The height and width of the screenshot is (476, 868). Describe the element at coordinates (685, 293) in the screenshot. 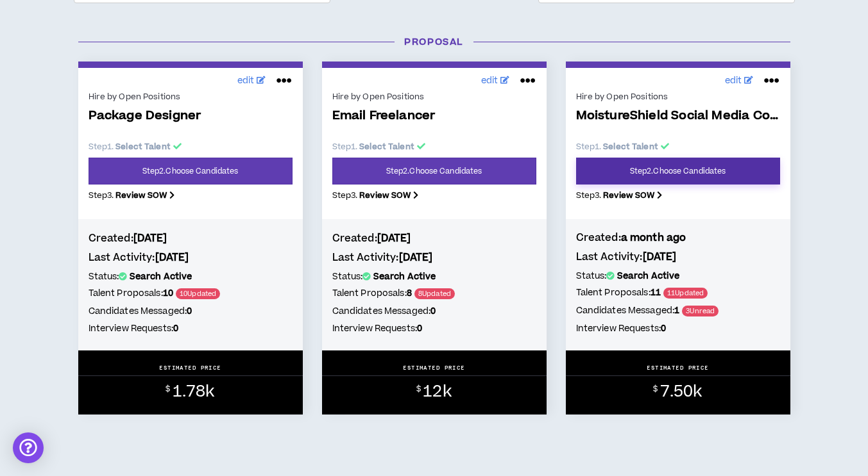

I see `span: 11 Updated` at that location.